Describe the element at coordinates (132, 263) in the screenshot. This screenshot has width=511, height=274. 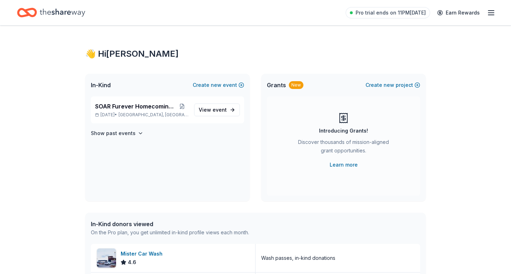
I see `span: 4.6` at that location.